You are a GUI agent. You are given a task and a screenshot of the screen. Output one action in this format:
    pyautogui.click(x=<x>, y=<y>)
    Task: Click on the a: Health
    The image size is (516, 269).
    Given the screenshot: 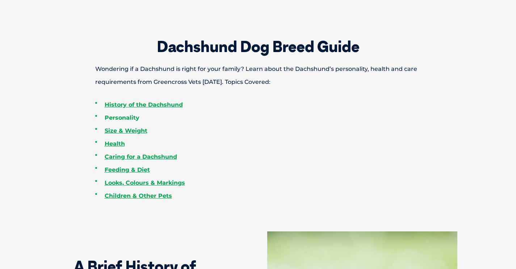 What is the action you would take?
    pyautogui.click(x=115, y=144)
    